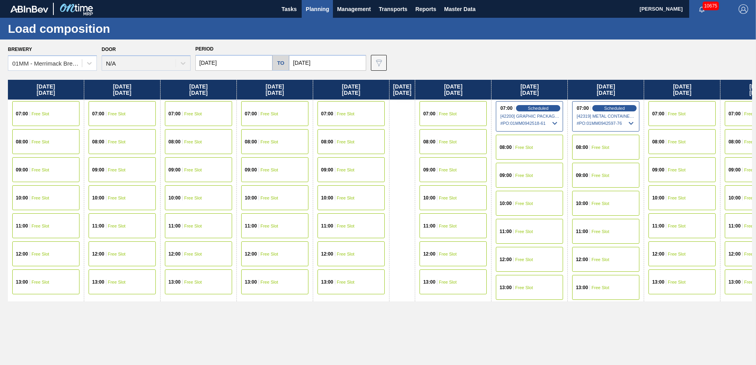  Describe the element at coordinates (743, 9) in the screenshot. I see `img: Logout` at that location.